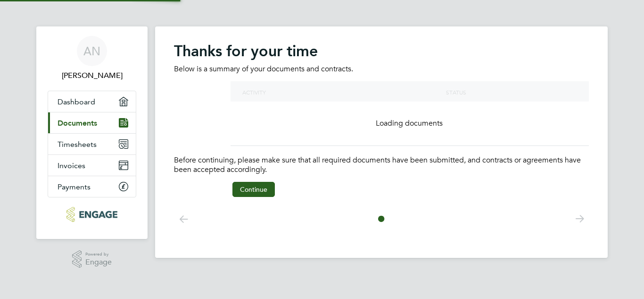 Image resolution: width=644 pixels, height=299 pixels. I want to click on h2: Thanks for your time, so click(382, 51).